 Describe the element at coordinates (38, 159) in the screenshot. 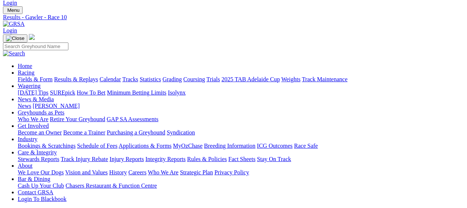

I see `a: Stewards Reports` at that location.